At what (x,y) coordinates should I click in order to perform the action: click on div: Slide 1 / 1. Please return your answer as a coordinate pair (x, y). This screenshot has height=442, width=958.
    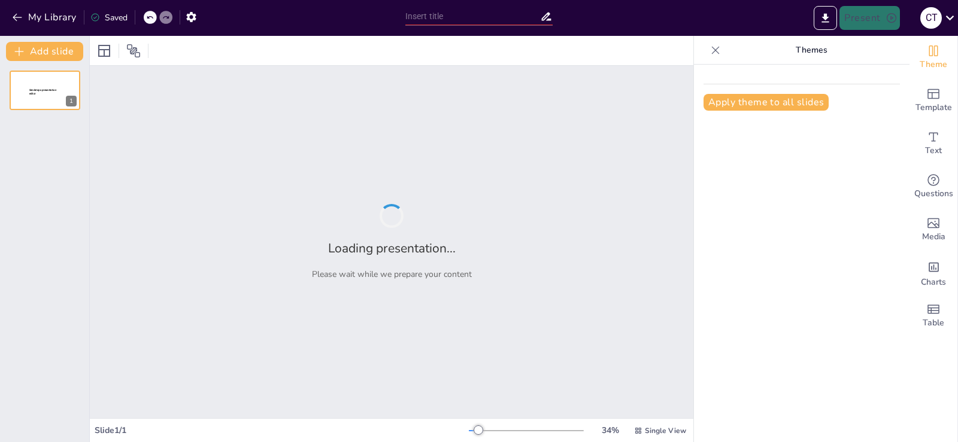
    Looking at the image, I should click on (281, 430).